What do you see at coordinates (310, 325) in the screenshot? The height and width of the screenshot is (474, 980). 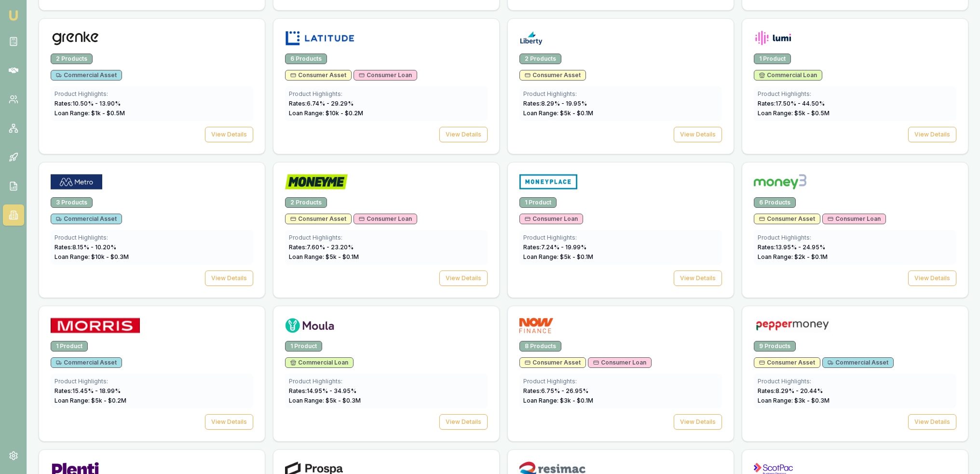 I see `img: Moula logo` at bounding box center [310, 325].